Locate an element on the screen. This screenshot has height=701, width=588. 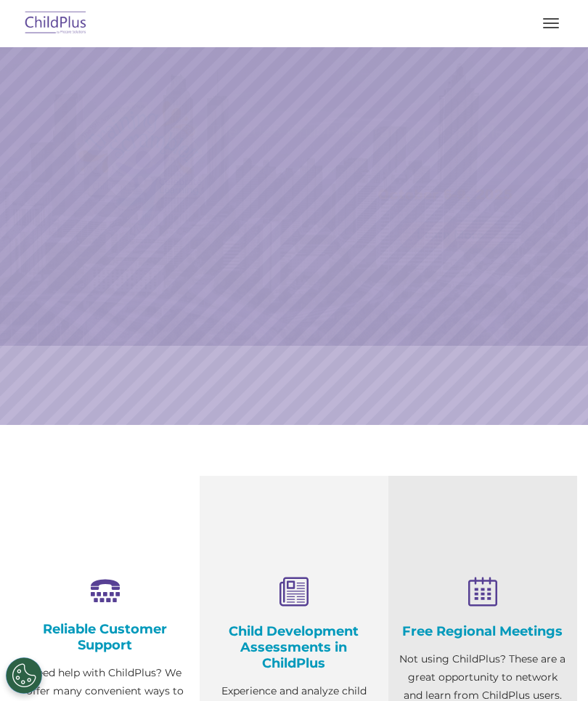
a: Learn More is located at coordinates (450, 236).